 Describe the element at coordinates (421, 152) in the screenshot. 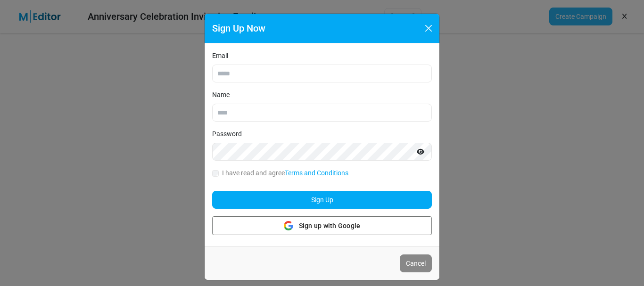

I see `i: Show password` at that location.